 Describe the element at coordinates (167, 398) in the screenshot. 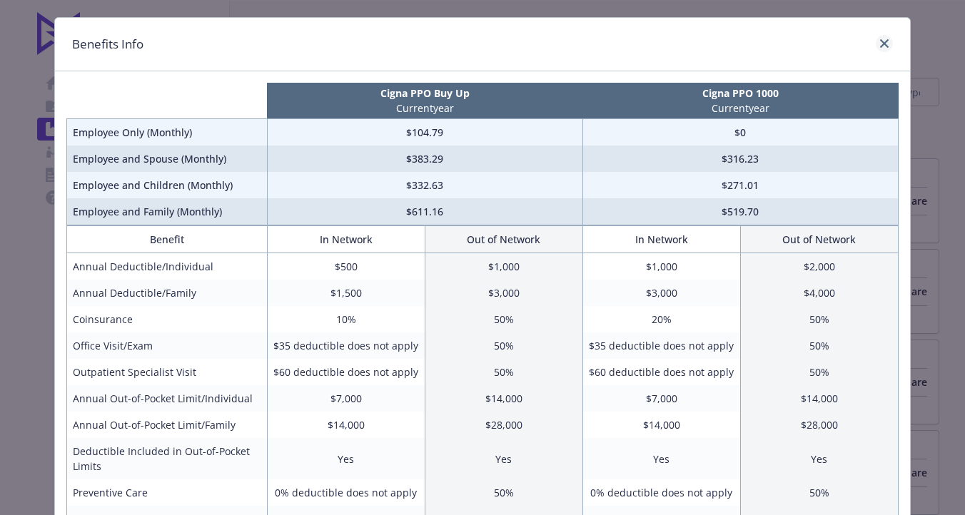

I see `td: Annual Out-of-Pocket Limit/Individual` at that location.